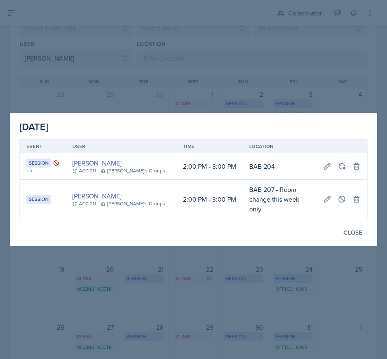  What do you see at coordinates (280, 166) in the screenshot?
I see `td: BAB 204` at bounding box center [280, 166].